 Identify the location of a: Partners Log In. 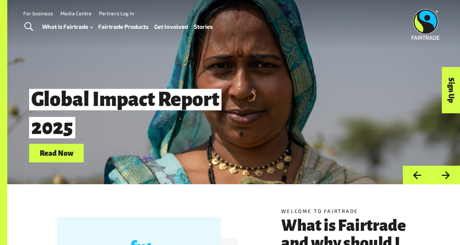
(116, 13).